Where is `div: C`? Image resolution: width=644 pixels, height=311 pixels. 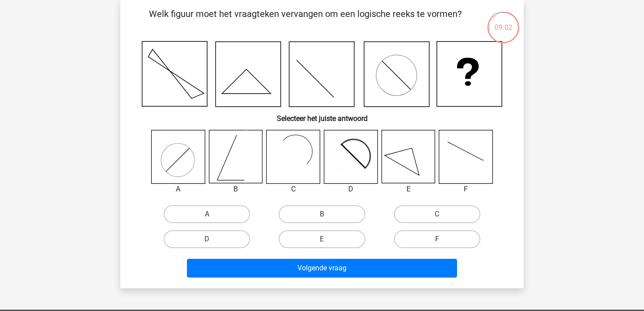
div: C is located at coordinates (293, 189).